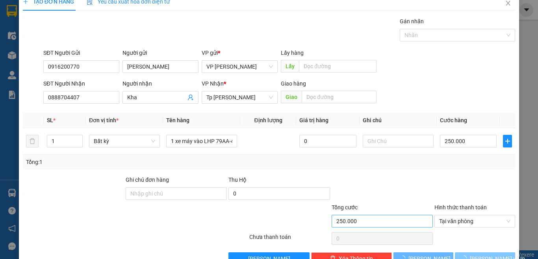 The height and width of the screenshot is (259, 538). Describe the element at coordinates (453, 120) in the screenshot. I see `span: Cước hàng` at that location.